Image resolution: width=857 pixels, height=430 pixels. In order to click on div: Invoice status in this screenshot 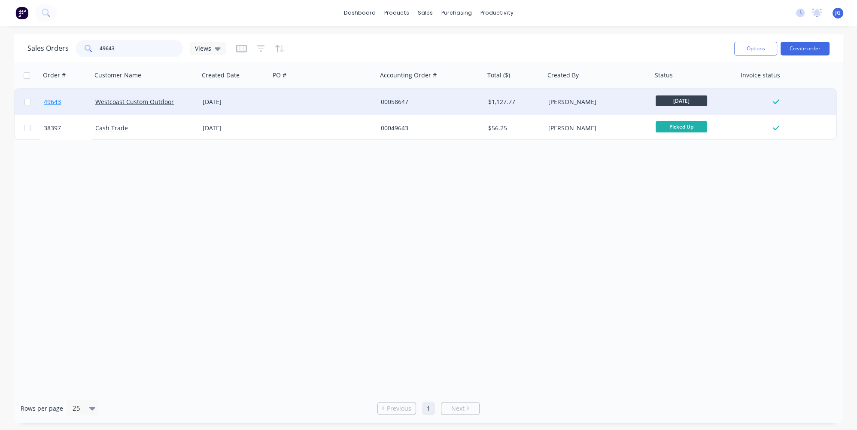, I will do `click(761, 75)`.